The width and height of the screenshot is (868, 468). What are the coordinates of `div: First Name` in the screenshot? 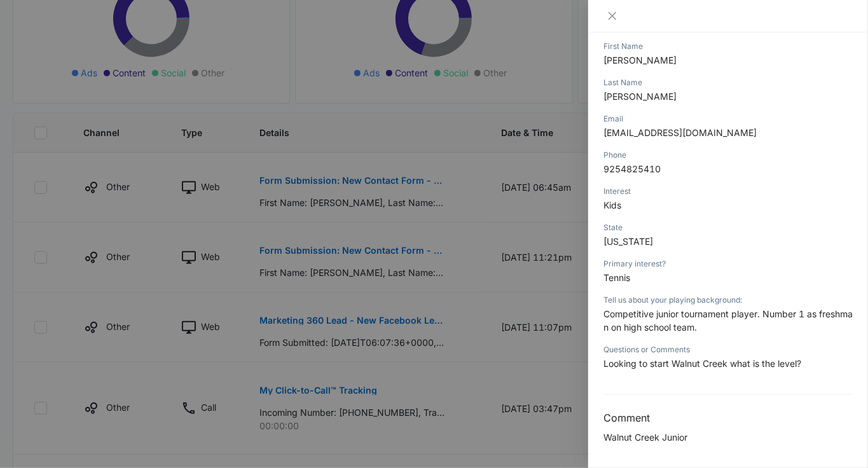 It's located at (728, 46).